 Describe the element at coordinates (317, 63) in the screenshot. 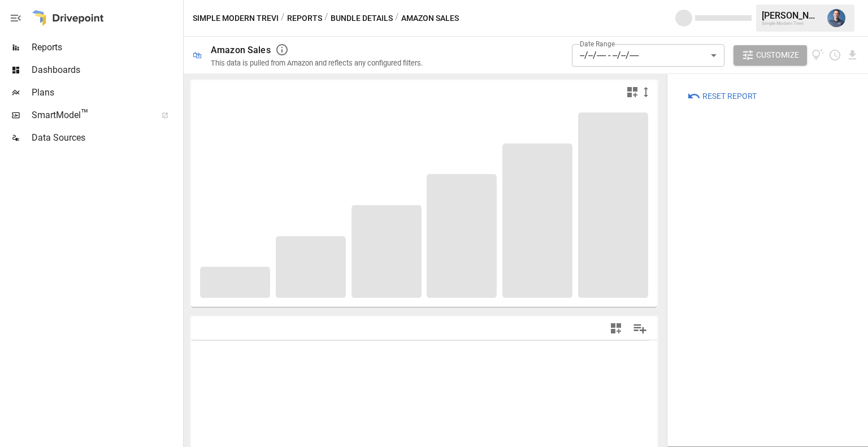

I see `div: This data is pulled from Amazon and reflects any configured filters.` at that location.